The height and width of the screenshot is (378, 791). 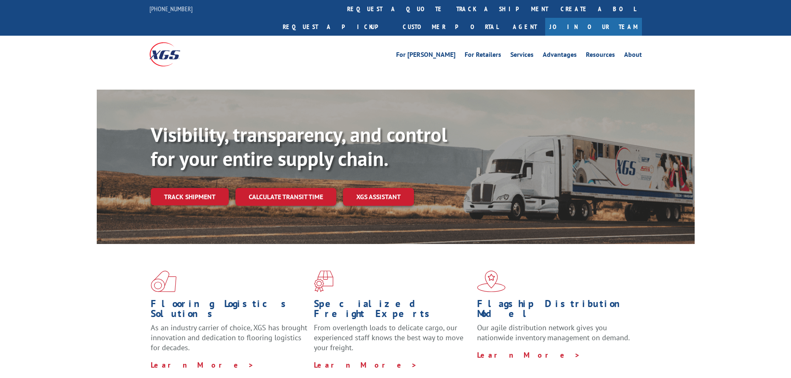 What do you see at coordinates (600, 56) in the screenshot?
I see `a: Resources` at bounding box center [600, 56].